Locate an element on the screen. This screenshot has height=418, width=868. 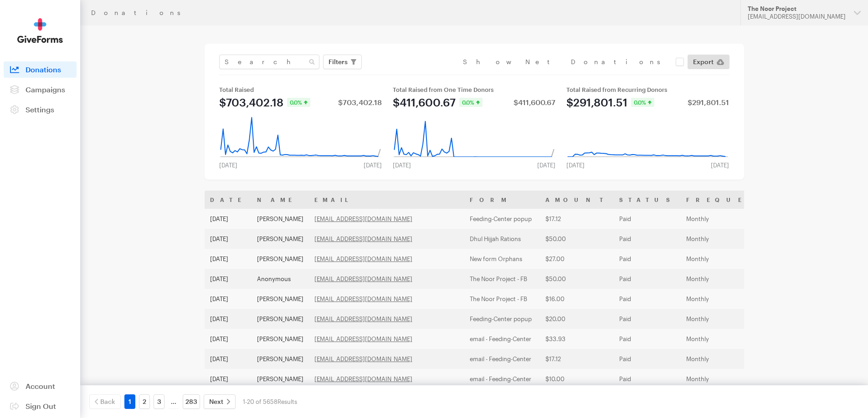
div: 1-20 of 5658 is located at coordinates (269, 402).